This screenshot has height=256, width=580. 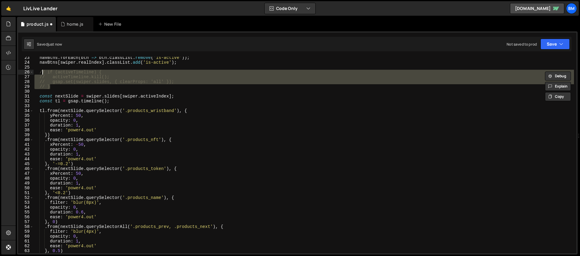 I want to click on div: 23, so click(x=26, y=58).